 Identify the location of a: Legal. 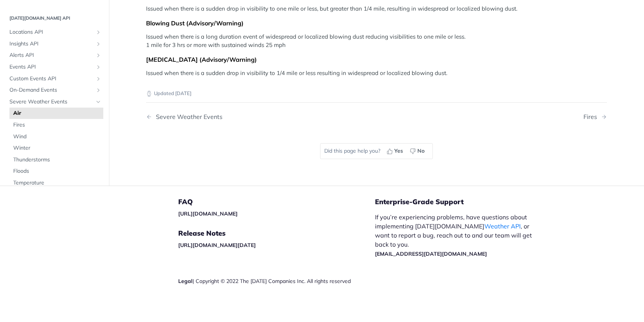
(185, 281).